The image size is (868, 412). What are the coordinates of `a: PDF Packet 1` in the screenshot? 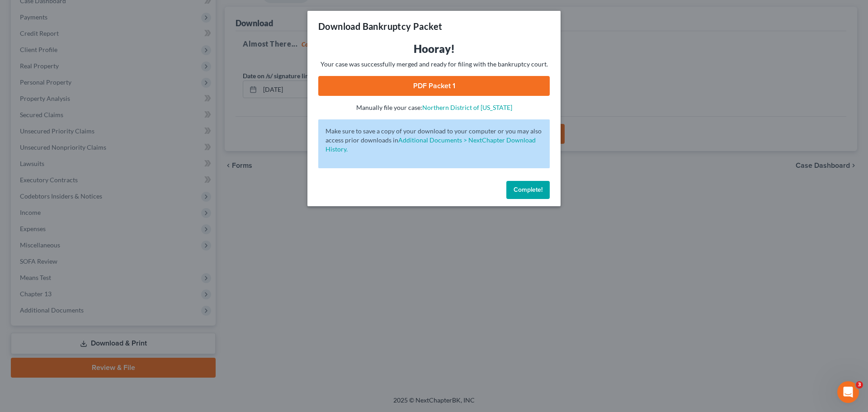 It's located at (434, 86).